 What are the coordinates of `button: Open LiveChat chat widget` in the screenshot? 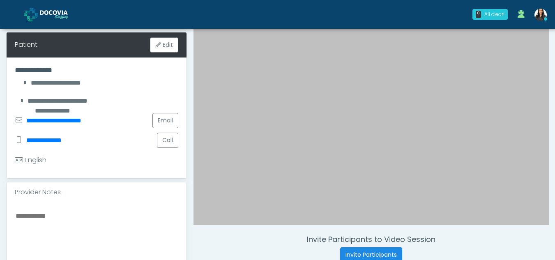 It's located at (19, 16).